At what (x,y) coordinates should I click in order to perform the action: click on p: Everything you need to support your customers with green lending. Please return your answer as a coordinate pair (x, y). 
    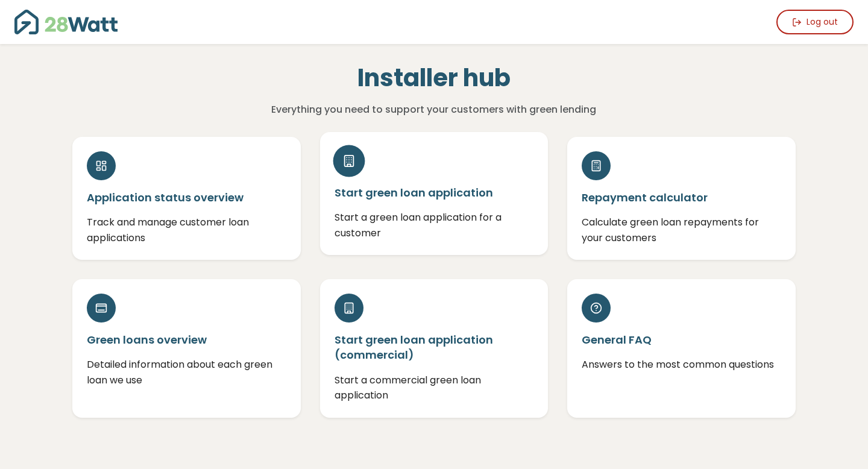
    Looking at the image, I should click on (433, 109).